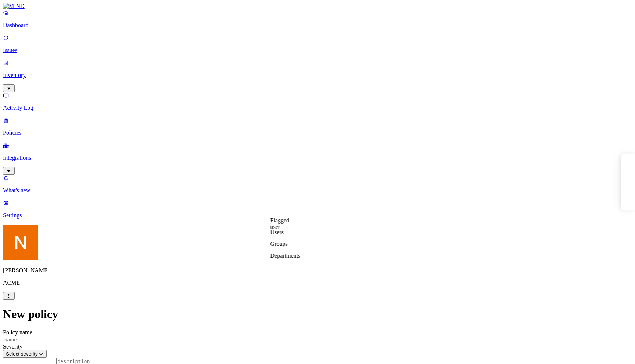 The width and height of the screenshot is (635, 364). I want to click on p: Settings, so click(317, 215).